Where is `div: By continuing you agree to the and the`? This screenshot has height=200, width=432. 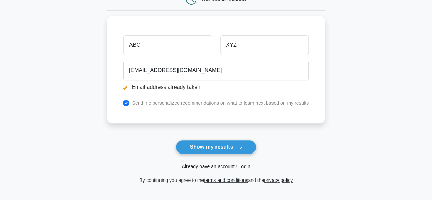
div: By continuing you agree to the and the is located at coordinates (216, 180).